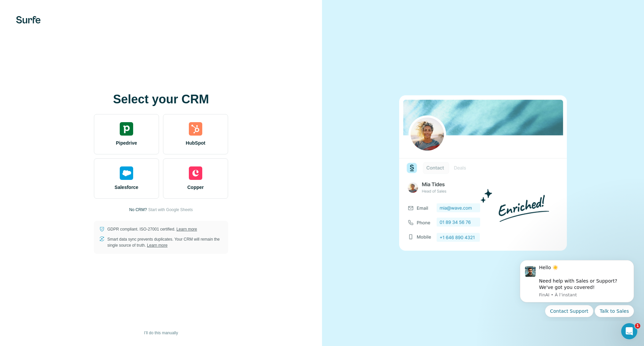 Image resolution: width=644 pixels, height=346 pixels. What do you see at coordinates (67, 57) in the screenshot?
I see `div: Quick reply options` at bounding box center [67, 57].